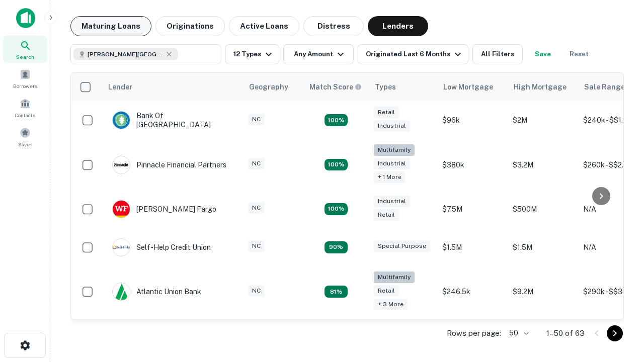 Image resolution: width=644 pixels, height=362 pixels. I want to click on button: Save your search to get updates of matches that match your search criteria., so click(543, 55).